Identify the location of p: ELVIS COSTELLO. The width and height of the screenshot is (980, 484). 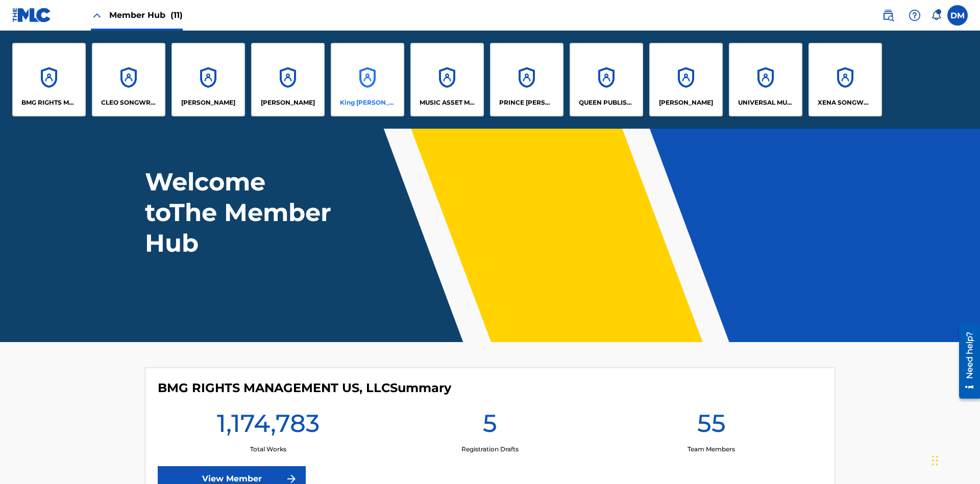
(208, 103).